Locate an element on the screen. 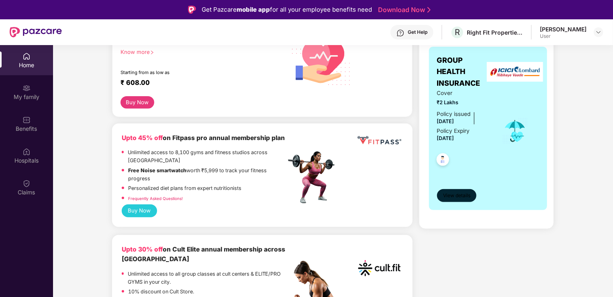 The width and height of the screenshot is (613, 297). img: svg+xml;base64,PHN2ZyB4bWxucz0iaHR0cDovL3d3dy53My5vcmcvMjAwMC9zdmciIHhtbG5zOnhsaW5rPSJodHRwOi8vd3... is located at coordinates (321, 57).